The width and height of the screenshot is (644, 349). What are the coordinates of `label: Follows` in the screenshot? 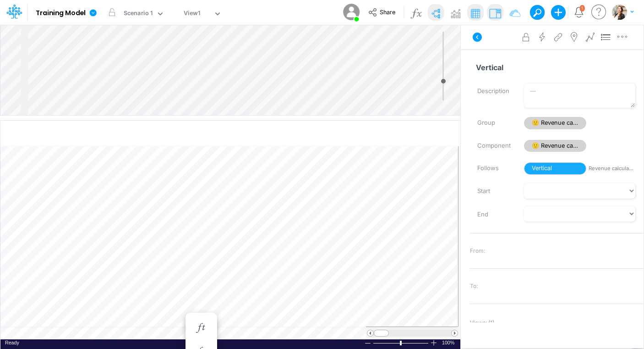 It's located at (494, 168).